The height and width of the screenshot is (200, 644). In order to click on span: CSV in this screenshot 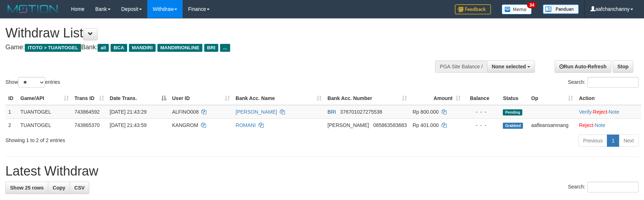, I will do `click(79, 188)`.